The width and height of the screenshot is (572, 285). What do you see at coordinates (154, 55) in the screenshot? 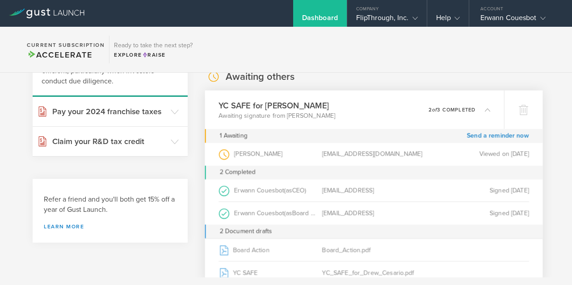
I see `span: Raise` at bounding box center [154, 55].